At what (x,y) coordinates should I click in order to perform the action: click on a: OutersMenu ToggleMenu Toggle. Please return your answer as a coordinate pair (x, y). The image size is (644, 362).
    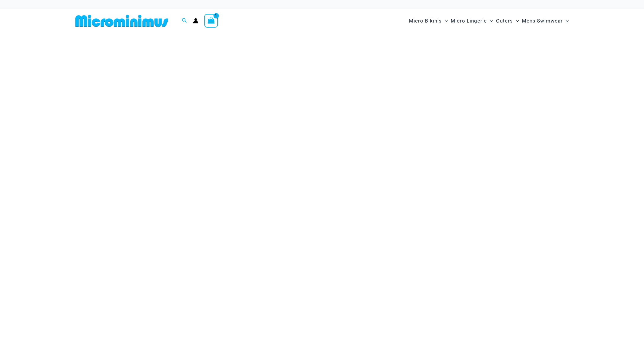
    Looking at the image, I should click on (507, 21).